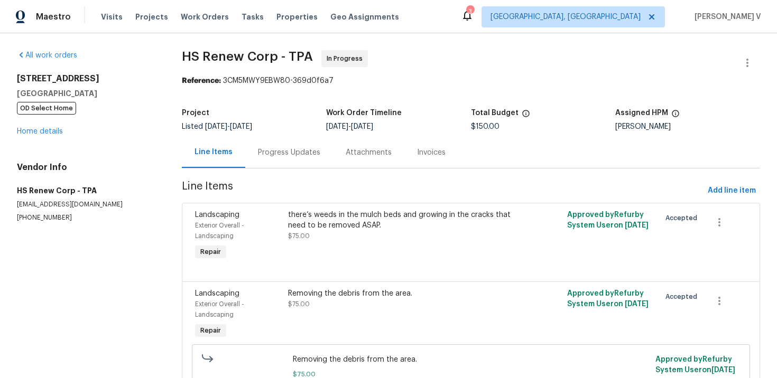 The image size is (777, 378). What do you see at coordinates (47, 55) in the screenshot?
I see `a: All work orders` at bounding box center [47, 55].